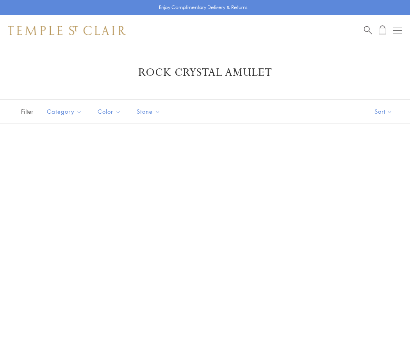 This screenshot has width=410, height=347. I want to click on span: Category, so click(65, 111).